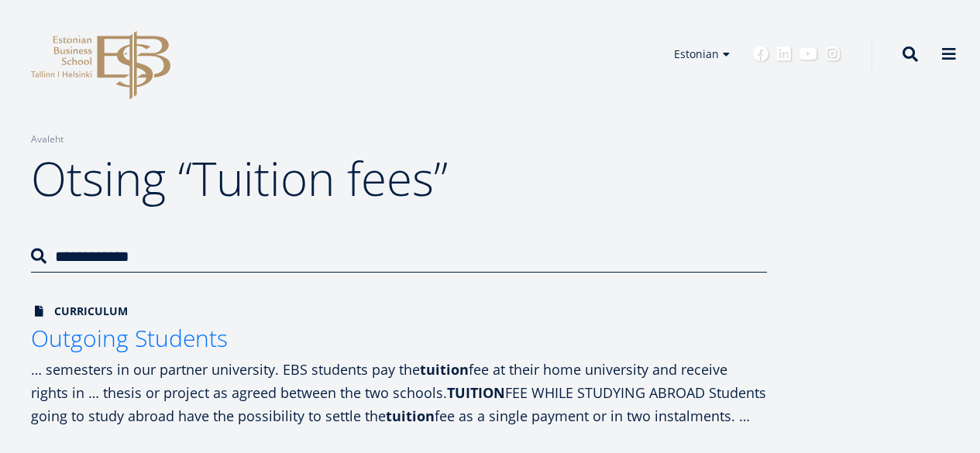 Image resolution: width=980 pixels, height=453 pixels. I want to click on a: Youtube, so click(808, 54).